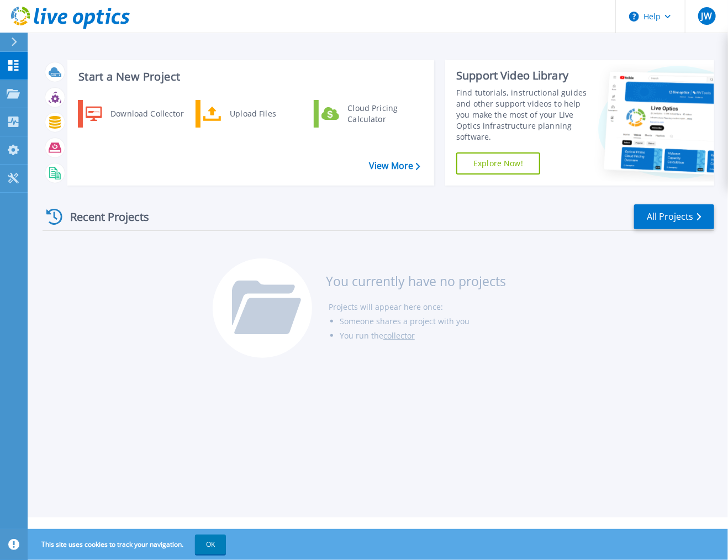 Image resolution: width=728 pixels, height=560 pixels. Describe the element at coordinates (399, 335) in the screenshot. I see `a: collector` at that location.